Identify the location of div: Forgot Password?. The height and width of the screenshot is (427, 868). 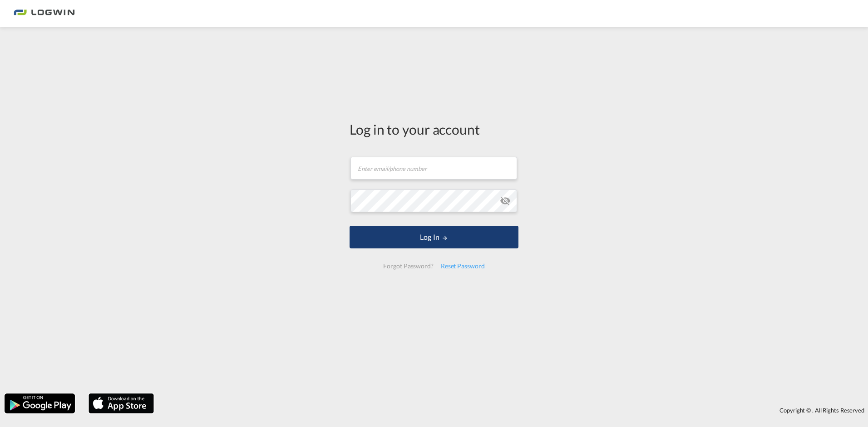
(408, 266).